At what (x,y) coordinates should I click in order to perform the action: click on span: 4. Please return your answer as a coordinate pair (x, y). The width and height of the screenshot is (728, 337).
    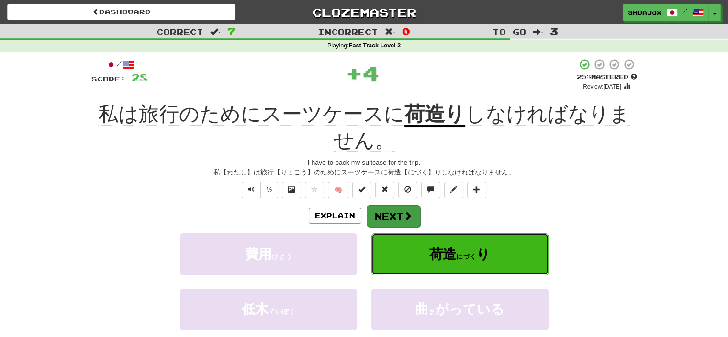
    Looking at the image, I should click on (371, 73).